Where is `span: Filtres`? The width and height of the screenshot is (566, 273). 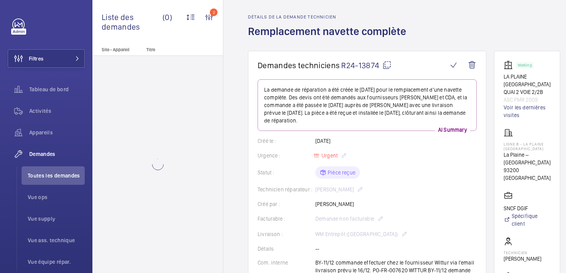 span: Filtres is located at coordinates (36, 59).